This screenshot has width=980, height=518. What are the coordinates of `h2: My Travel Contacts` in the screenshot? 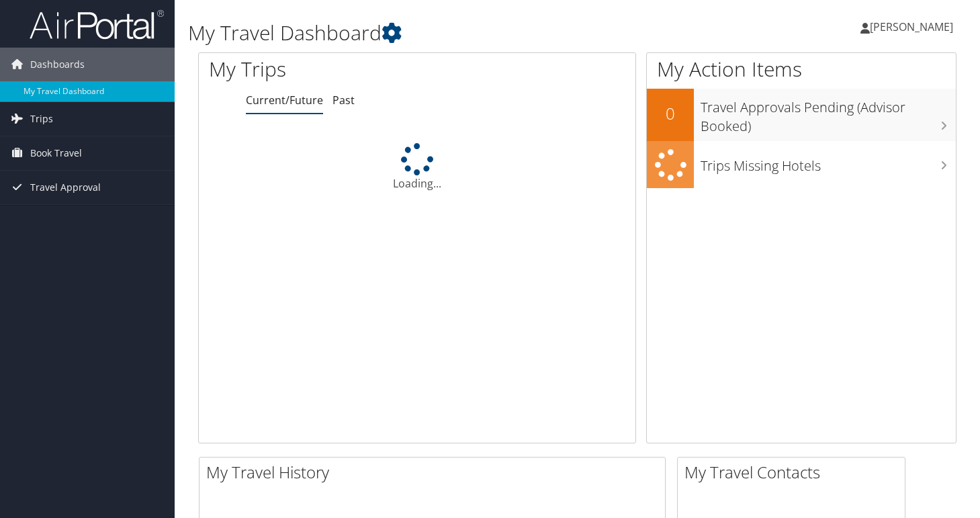 It's located at (795, 472).